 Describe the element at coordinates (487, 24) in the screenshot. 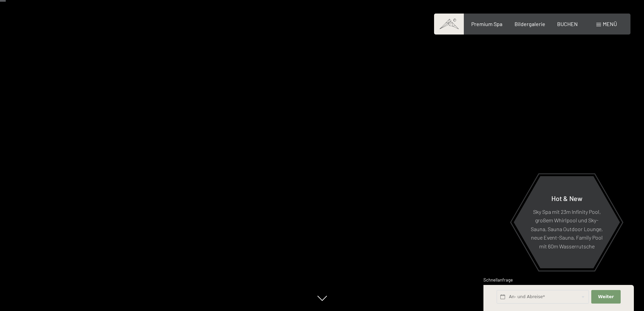

I see `span: Premium Spa` at that location.